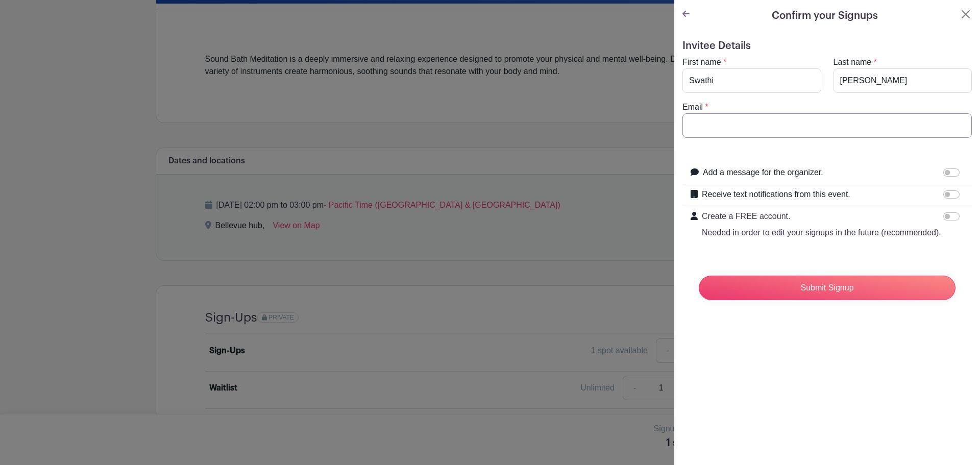 The width and height of the screenshot is (980, 465). I want to click on p: Needed in order to edit your signups in the future (recommended)., so click(822, 232).